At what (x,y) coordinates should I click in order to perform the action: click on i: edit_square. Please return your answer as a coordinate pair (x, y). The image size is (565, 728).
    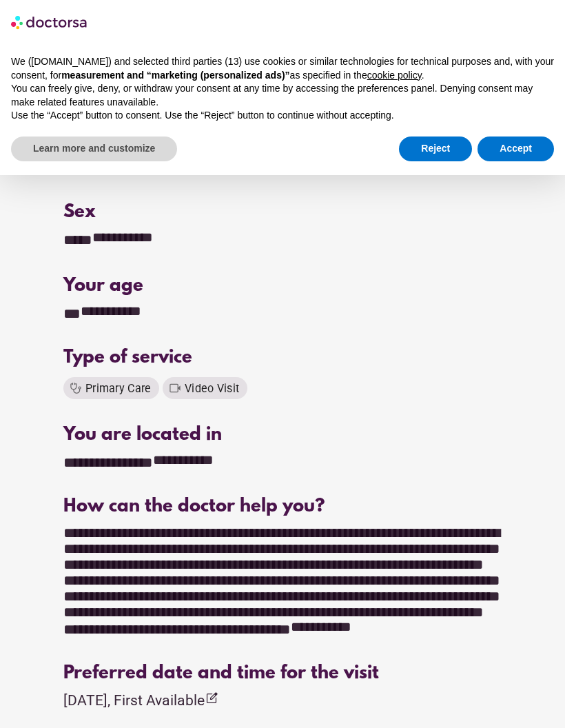
    Looking at the image, I should click on (212, 699).